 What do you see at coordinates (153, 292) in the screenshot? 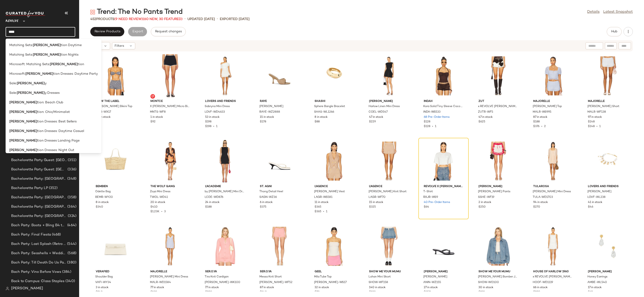
I see `span: $188` at bounding box center [153, 292].